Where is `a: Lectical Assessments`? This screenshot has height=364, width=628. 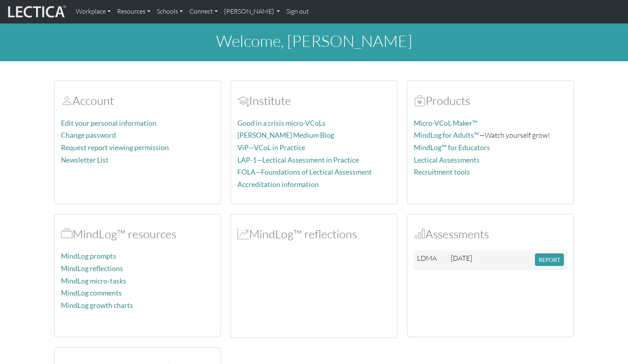 a: Lectical Assessments is located at coordinates (447, 160).